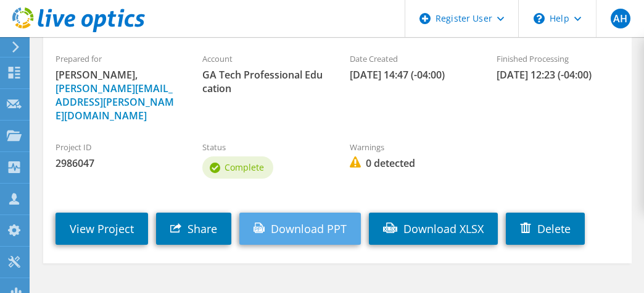 The width and height of the screenshot is (644, 293). I want to click on a: Download PPT, so click(300, 228).